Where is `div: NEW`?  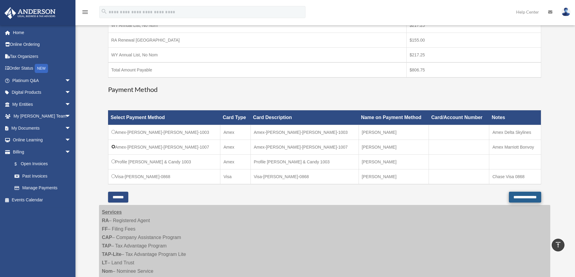
div: NEW is located at coordinates (41, 68).